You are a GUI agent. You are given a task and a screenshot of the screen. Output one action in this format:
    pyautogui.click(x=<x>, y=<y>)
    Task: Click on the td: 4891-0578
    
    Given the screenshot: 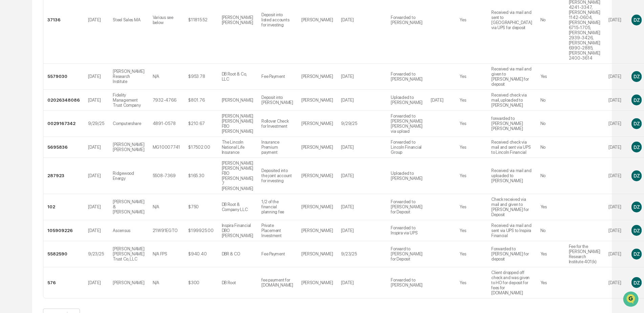 What is the action you would take?
    pyautogui.click(x=166, y=124)
    